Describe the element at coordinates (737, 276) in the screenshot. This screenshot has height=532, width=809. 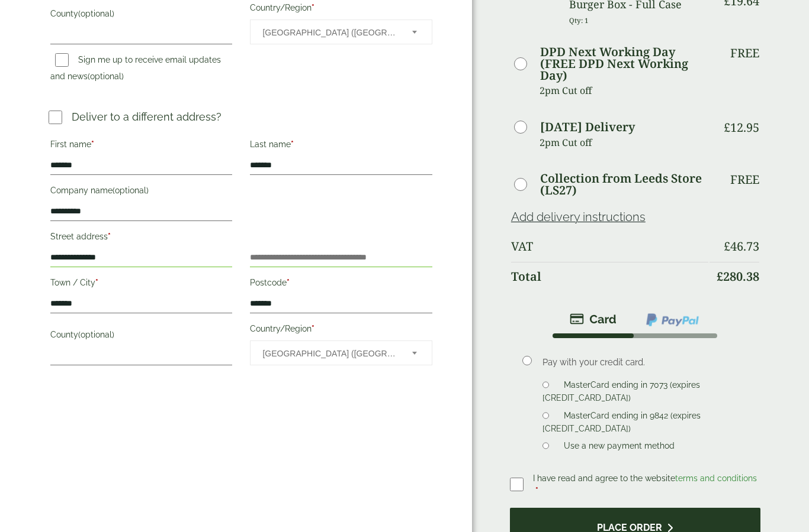
I see `bdi: 280.38` at that location.